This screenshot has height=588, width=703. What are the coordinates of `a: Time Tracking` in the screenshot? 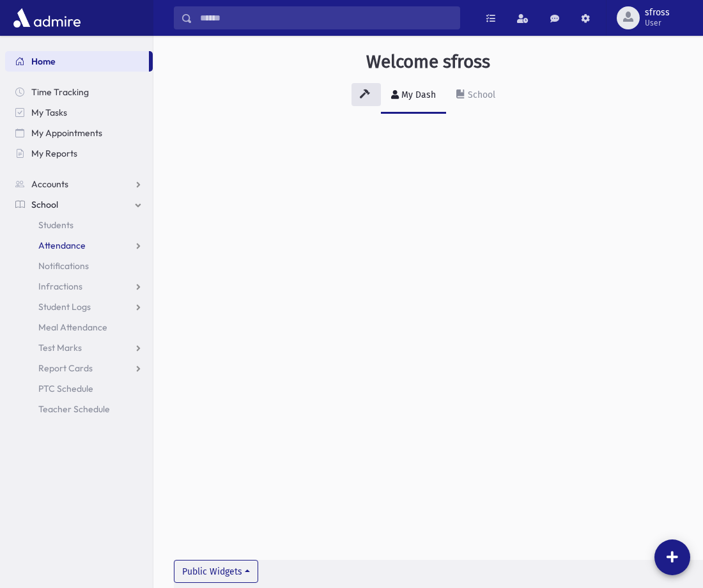 It's located at (79, 92).